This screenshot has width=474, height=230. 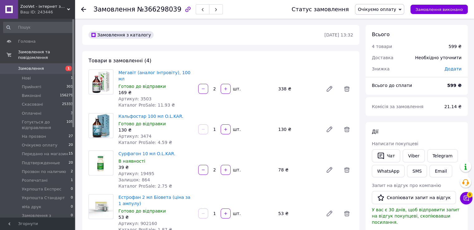 What do you see at coordinates (34, 136) in the screenshot?
I see `span: На прозвон` at bounding box center [34, 136].